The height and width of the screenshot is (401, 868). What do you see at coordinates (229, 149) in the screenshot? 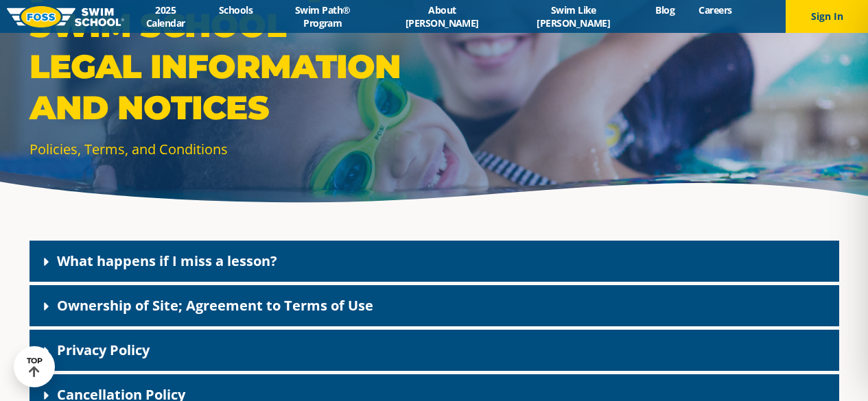
I see `p: Policies, Terms, and Conditions` at bounding box center [229, 149].